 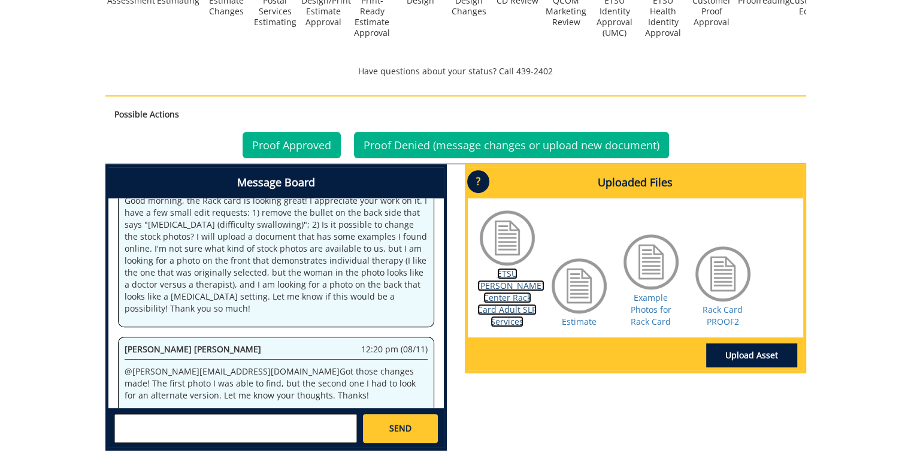 I want to click on span: SEND, so click(x=400, y=428).